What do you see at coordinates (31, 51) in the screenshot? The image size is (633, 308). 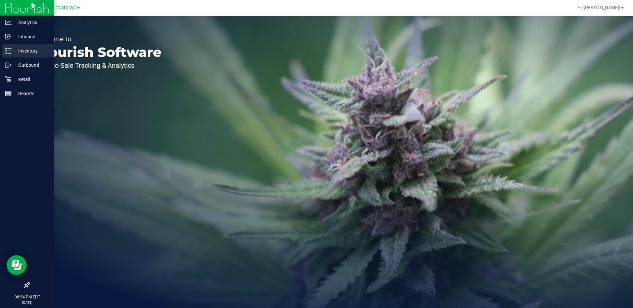 I see `p: Inventory` at bounding box center [31, 51].